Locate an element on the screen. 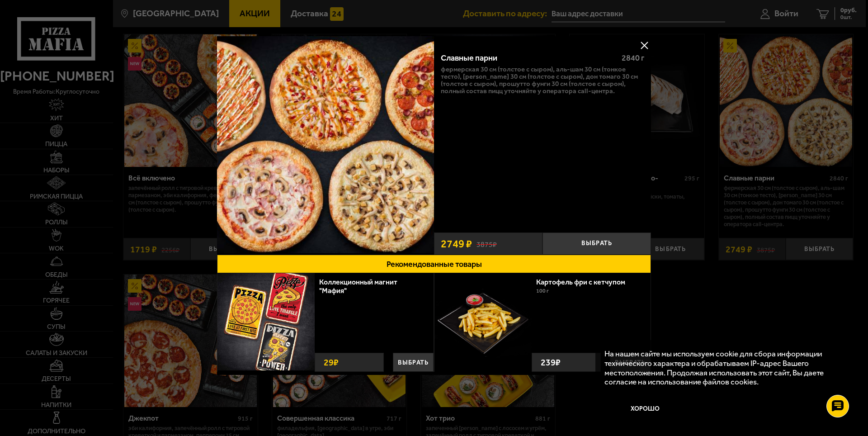 This screenshot has width=868, height=436. span: 100 г is located at coordinates (542, 291).